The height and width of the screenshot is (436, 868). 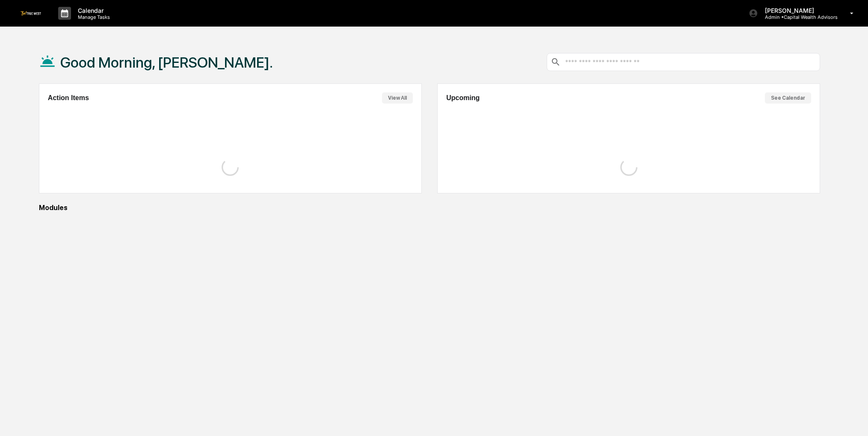 I want to click on button: See Calendar, so click(x=788, y=98).